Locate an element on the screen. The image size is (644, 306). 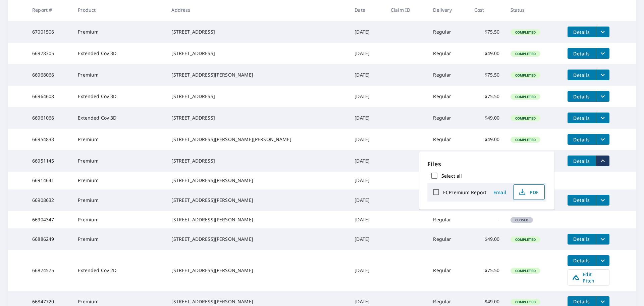
button: detailsBtn-66961066 is located at coordinates (582, 118).